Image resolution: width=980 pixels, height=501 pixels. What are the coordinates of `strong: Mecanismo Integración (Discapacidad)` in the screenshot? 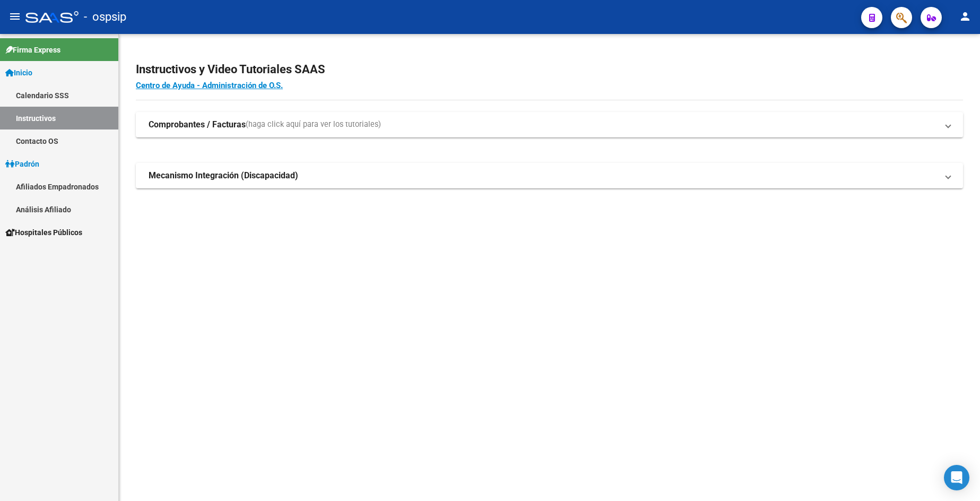 It's located at (223, 176).